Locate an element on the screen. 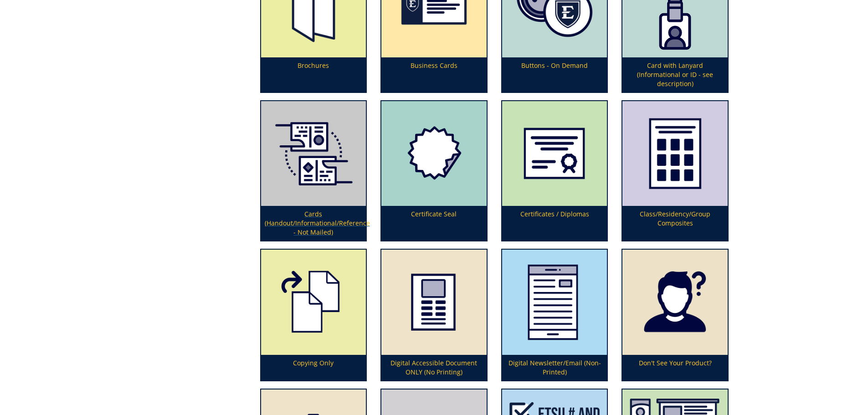 Image resolution: width=868 pixels, height=415 pixels. a: Certificate Seal is located at coordinates (434, 171).